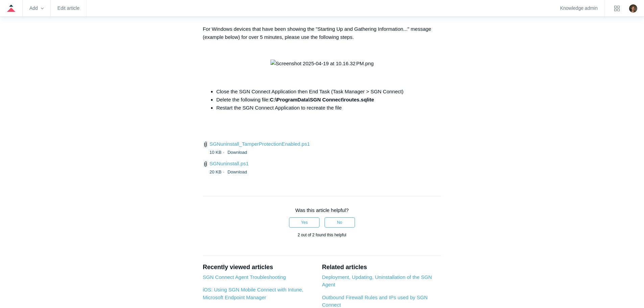 The height and width of the screenshot is (308, 644). What do you see at coordinates (68, 8) in the screenshot?
I see `a: Edit article` at bounding box center [68, 8].